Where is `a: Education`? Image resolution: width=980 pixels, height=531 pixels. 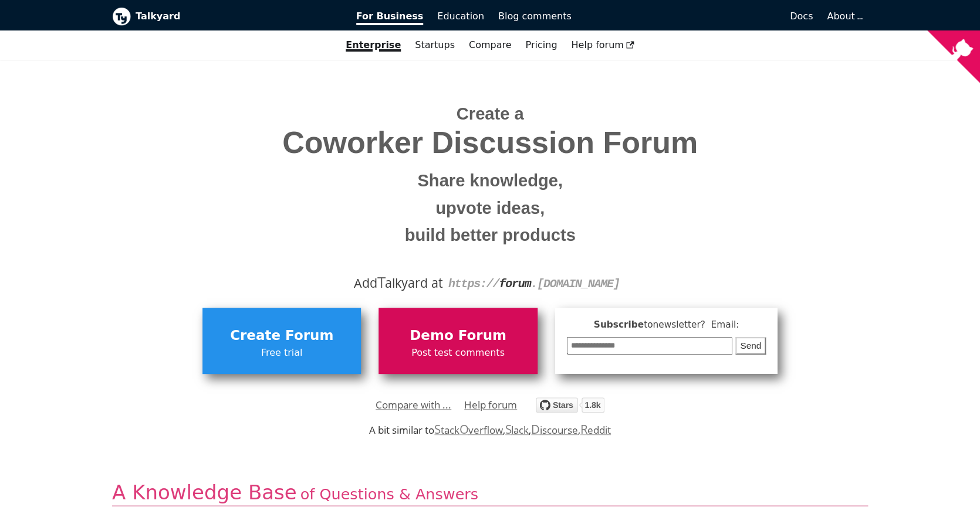
a: Education is located at coordinates (461, 16).